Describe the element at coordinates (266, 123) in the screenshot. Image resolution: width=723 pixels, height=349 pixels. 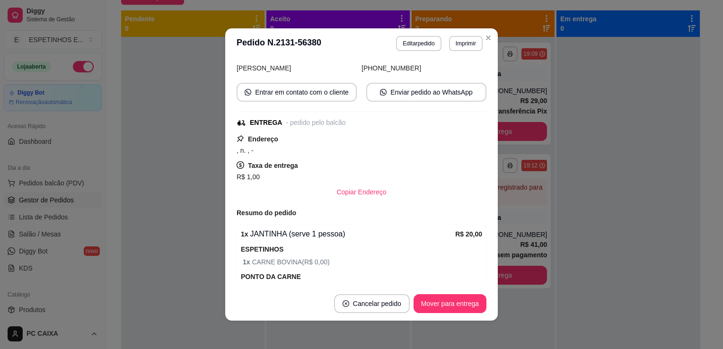
I see `div: ENTREGA` at that location.